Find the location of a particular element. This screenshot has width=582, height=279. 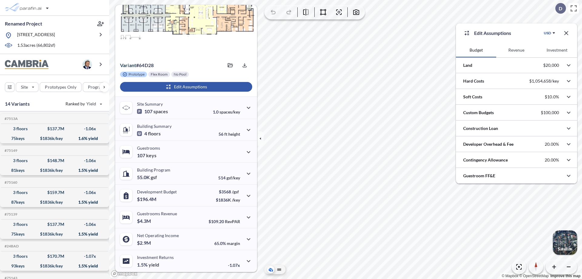

span: margin is located at coordinates (234, 243).